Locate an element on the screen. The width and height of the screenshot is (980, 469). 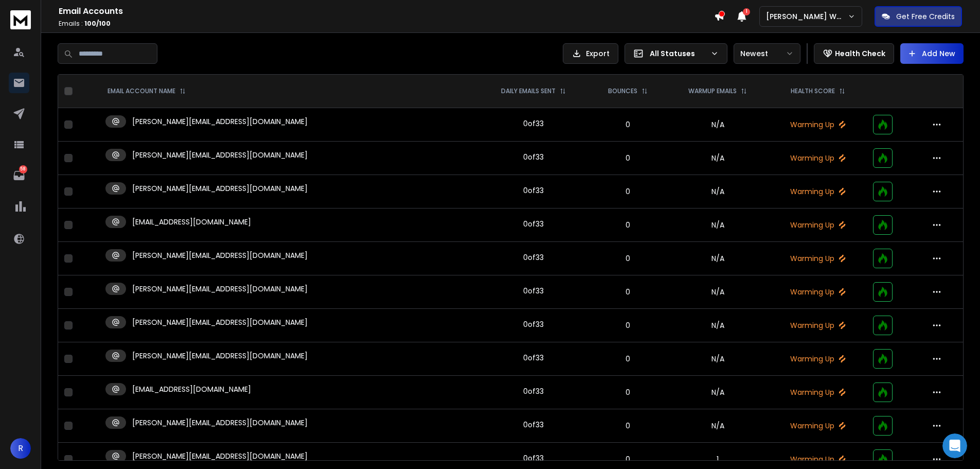
div: Recent message is located at coordinates (103, 153).